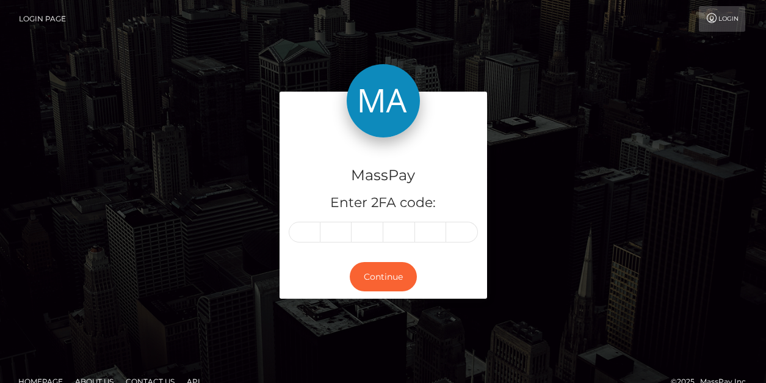 Image resolution: width=766 pixels, height=383 pixels. I want to click on a: Login Page, so click(42, 19).